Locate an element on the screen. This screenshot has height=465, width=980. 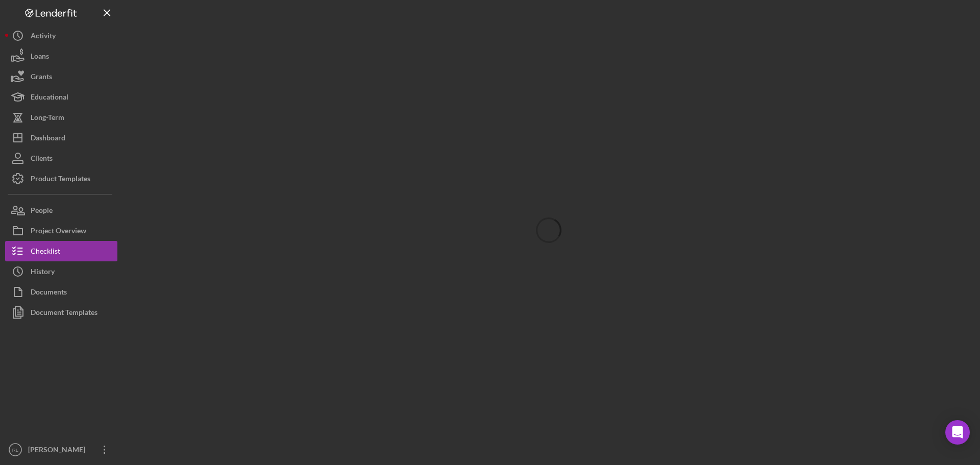
div: Document Templates is located at coordinates (64, 314).